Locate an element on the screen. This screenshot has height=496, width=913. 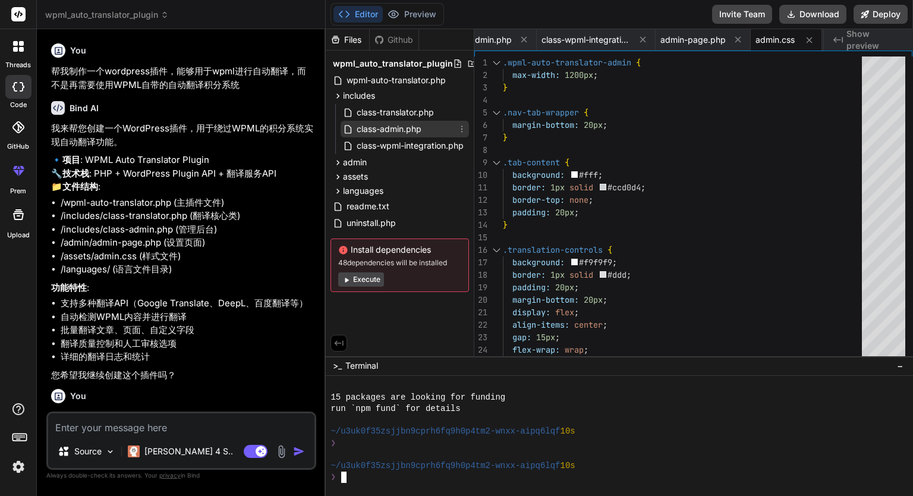
span: flex-wrap: is located at coordinates (536, 349).